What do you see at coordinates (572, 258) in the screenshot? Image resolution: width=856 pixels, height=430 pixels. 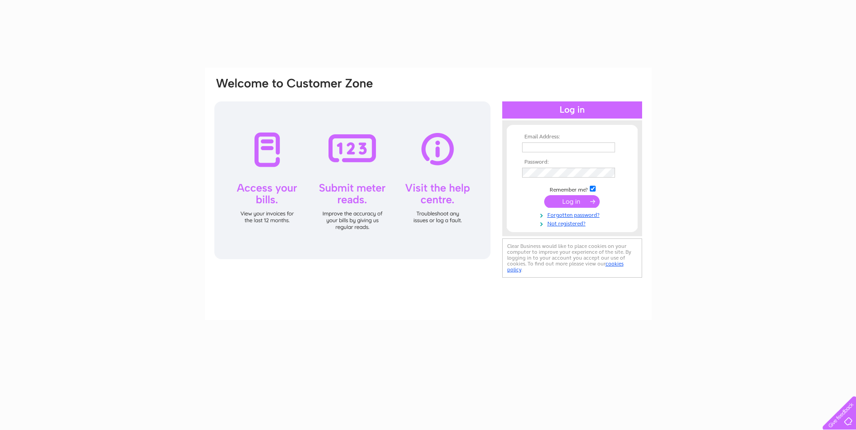 I see `div: Clear Business would like to place cookies on your computer to improve your experience of the sit...` at bounding box center [572, 258].